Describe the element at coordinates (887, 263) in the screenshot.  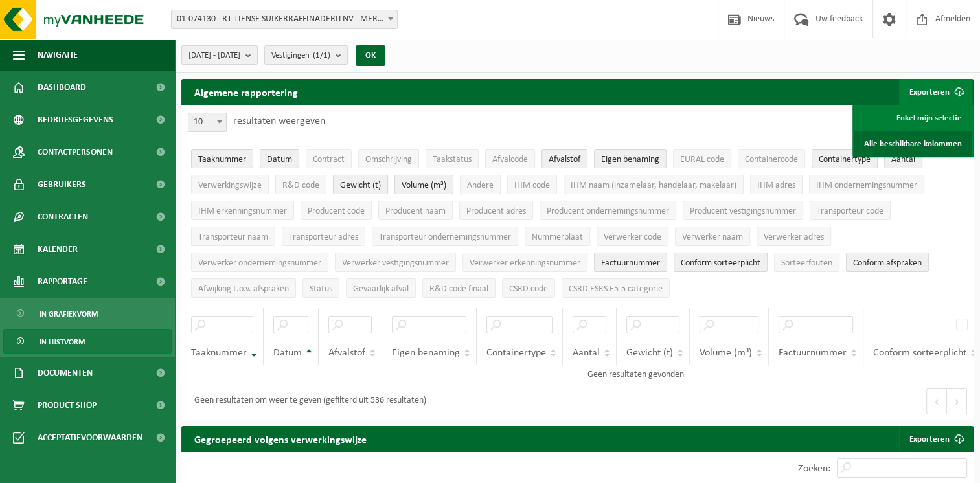
I see `span: Conform afspraken` at that location.